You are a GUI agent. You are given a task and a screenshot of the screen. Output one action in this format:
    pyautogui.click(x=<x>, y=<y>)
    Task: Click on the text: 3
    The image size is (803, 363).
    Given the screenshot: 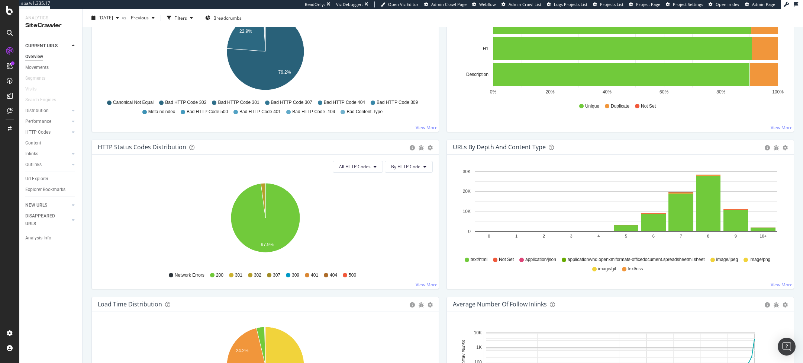 What is the action you would take?
    pyautogui.click(x=571, y=236)
    